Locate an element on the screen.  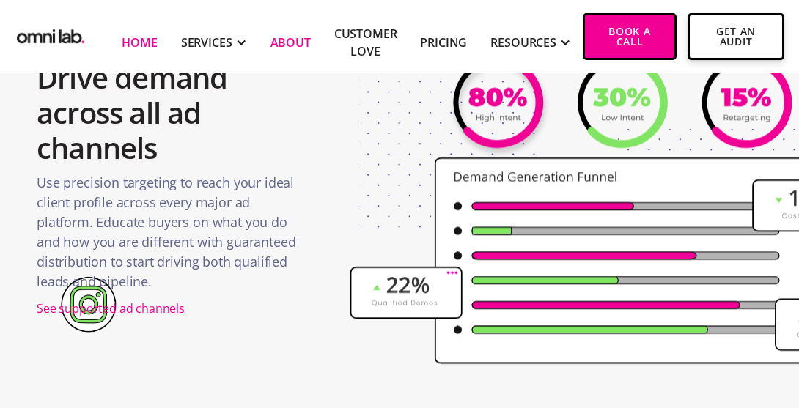
p: Use precision targeting to reach your ideal client profile across every major ad platform. Educat... is located at coordinates (171, 236).